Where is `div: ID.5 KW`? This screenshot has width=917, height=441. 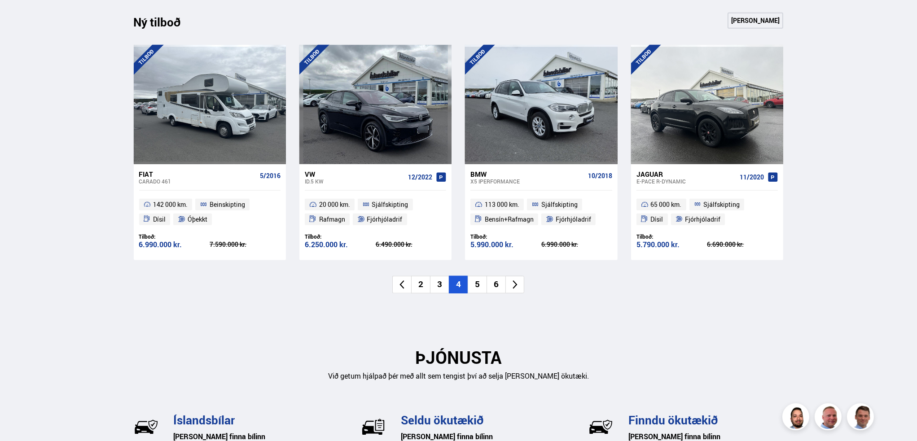 div: ID.5 KW is located at coordinates (355, 181).